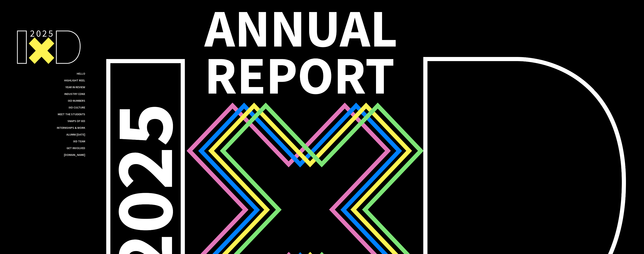 Image resolution: width=644 pixels, height=254 pixels. I want to click on a: Industry ConX, so click(74, 94).